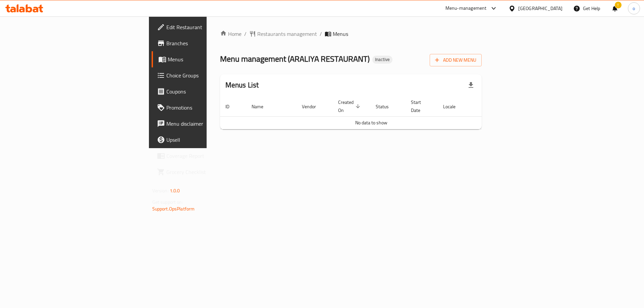 The width and height of the screenshot is (644, 308). What do you see at coordinates (633, 9) in the screenshot?
I see `span: o` at bounding box center [633, 9].